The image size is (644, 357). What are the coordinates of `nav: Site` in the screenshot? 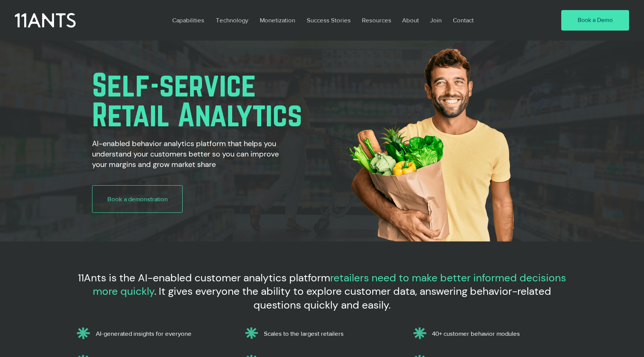 It's located at (353, 20).